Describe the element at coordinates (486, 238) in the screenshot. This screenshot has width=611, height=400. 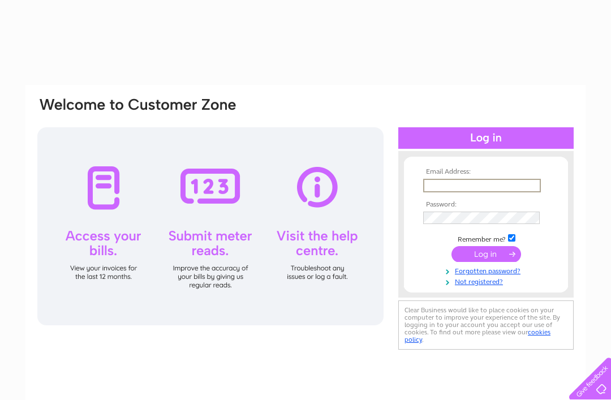
I see `td: Remember me?` at that location.